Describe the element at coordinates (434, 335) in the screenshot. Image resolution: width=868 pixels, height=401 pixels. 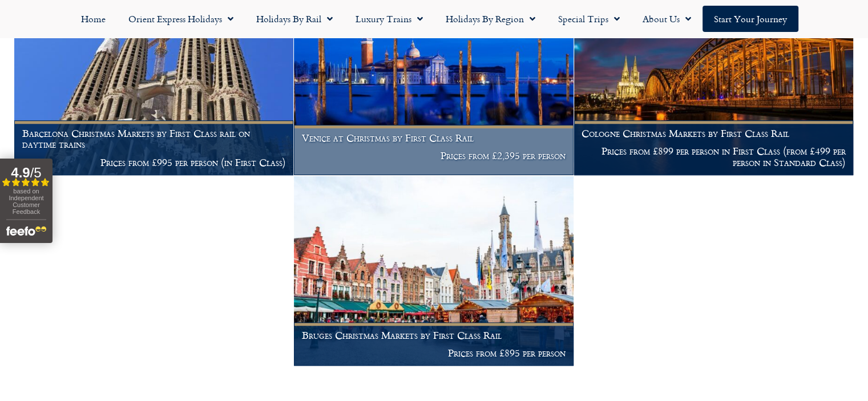
I see `h1: Bruges Christmas Markets by First Class Rail` at that location.